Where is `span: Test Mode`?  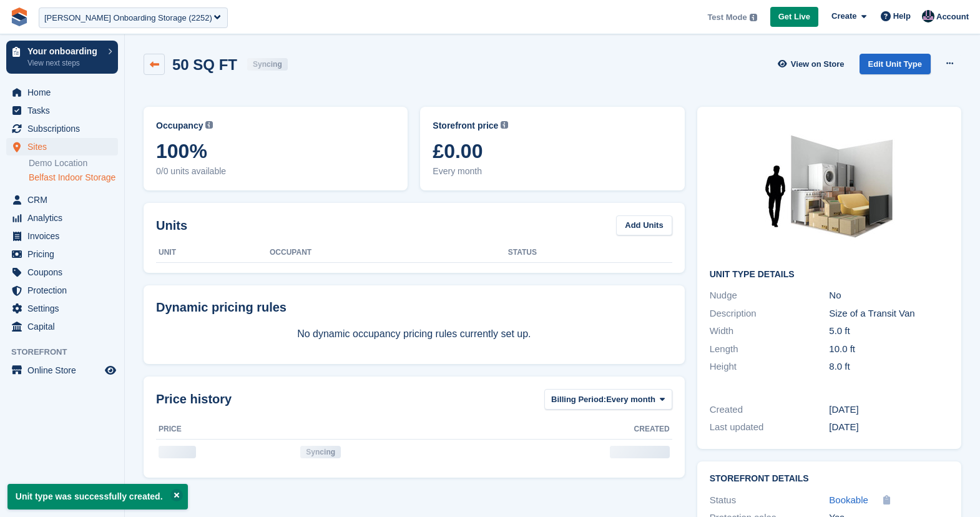
span: Test Mode is located at coordinates (727, 17).